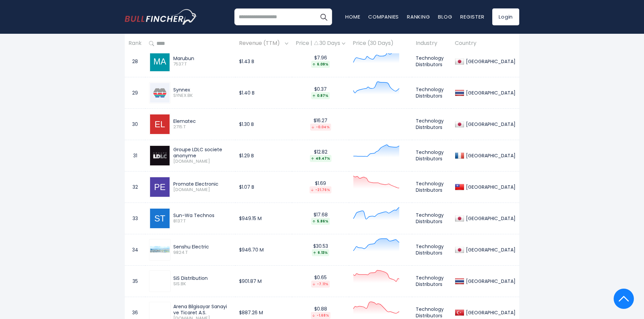 Image resolution: width=644 pixels, height=319 pixels. What do you see at coordinates (135, 155) in the screenshot?
I see `td: 31` at bounding box center [135, 155].